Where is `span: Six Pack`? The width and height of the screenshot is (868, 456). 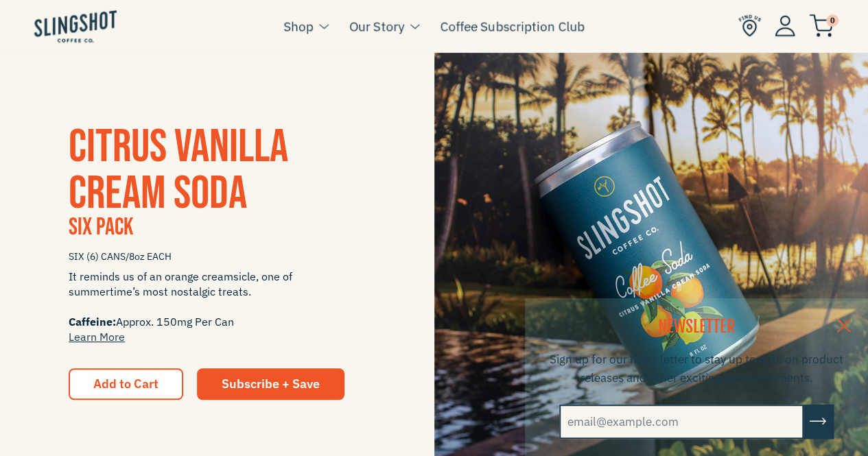
span: Six Pack is located at coordinates (101, 227).